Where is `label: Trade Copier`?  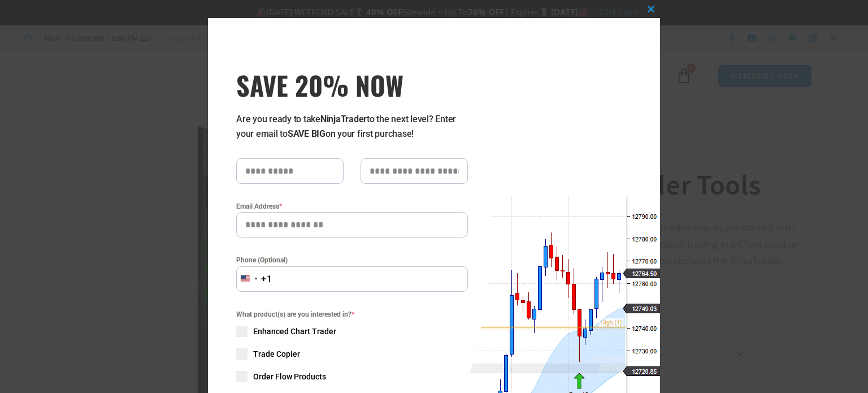 label: Trade Copier is located at coordinates (352, 354).